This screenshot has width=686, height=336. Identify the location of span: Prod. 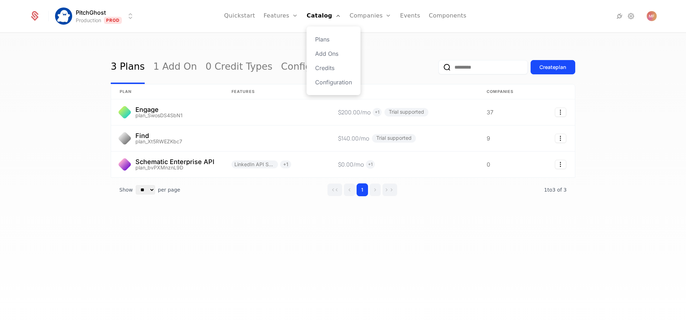
(113, 20).